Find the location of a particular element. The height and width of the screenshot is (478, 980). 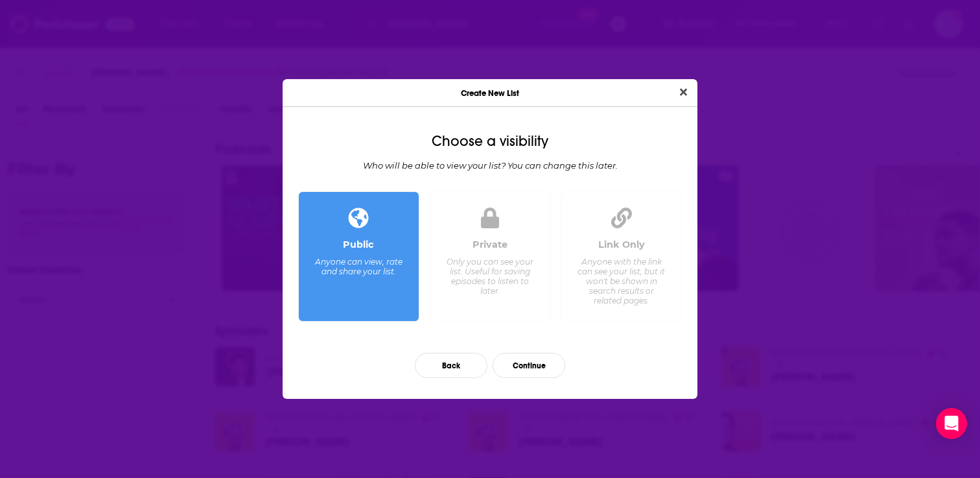

div: Choose a visibility is located at coordinates (490, 141).